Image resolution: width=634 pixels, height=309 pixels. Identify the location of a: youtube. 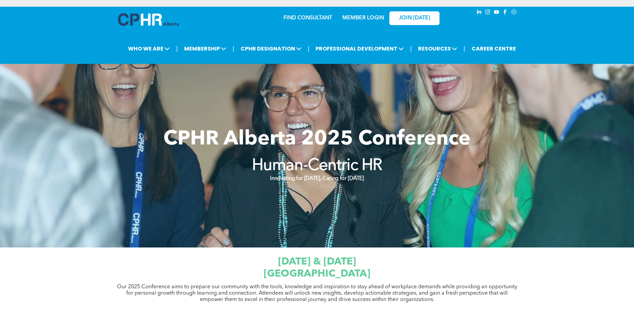
(496, 13).